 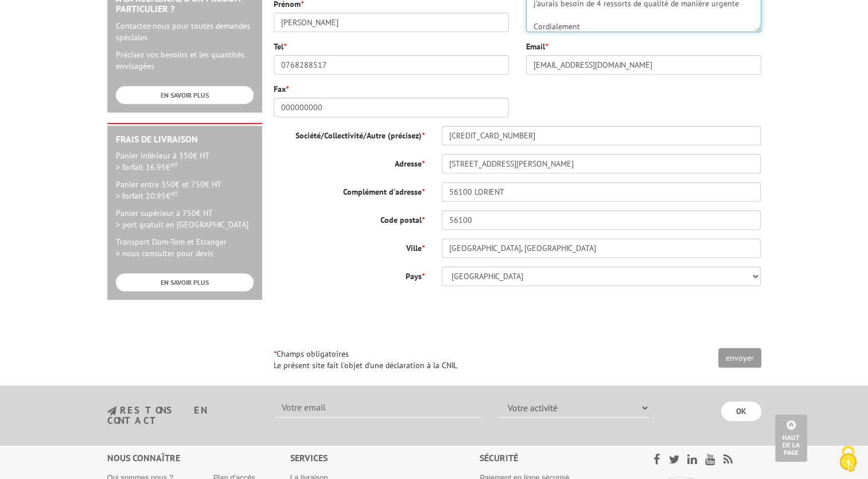 What do you see at coordinates (349, 246) in the screenshot?
I see `label: Ville` at bounding box center [349, 246].